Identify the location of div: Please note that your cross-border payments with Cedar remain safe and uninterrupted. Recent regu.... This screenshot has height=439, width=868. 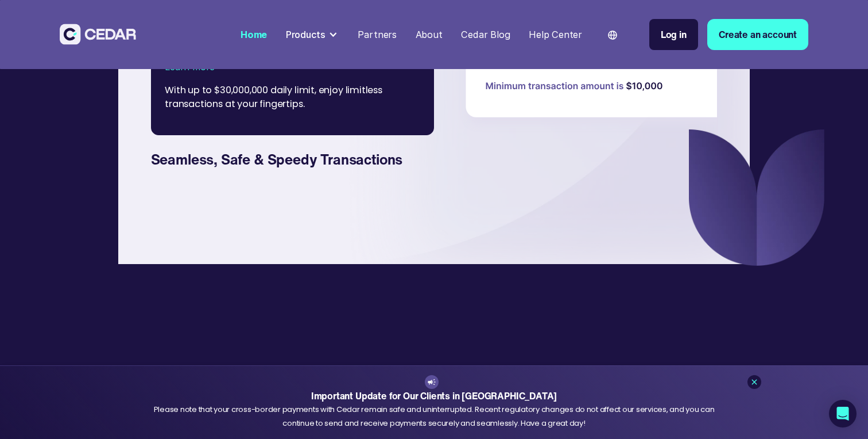
(434, 415).